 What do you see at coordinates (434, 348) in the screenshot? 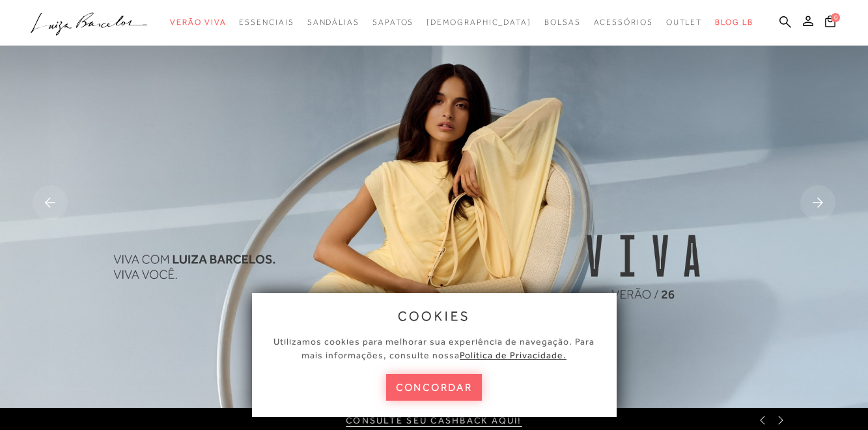
I see `span: Utilizamos cookies para melhorar sua experiência de navegação. Para mais informações, consulte nossa` at bounding box center [434, 348].